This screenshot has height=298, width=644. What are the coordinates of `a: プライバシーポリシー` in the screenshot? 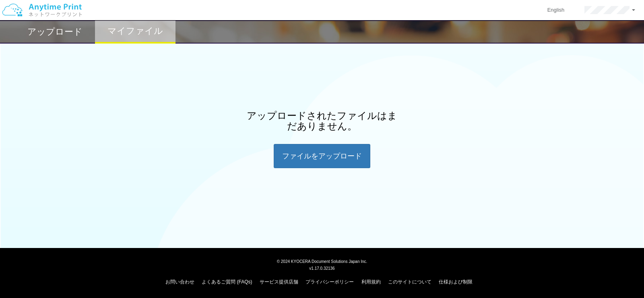 It's located at (330, 282).